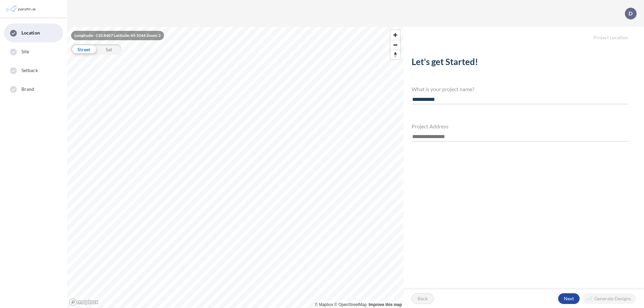 This screenshot has height=308, width=644. Describe the element at coordinates (519, 89) in the screenshot. I see `h4: What is your project name?` at that location.